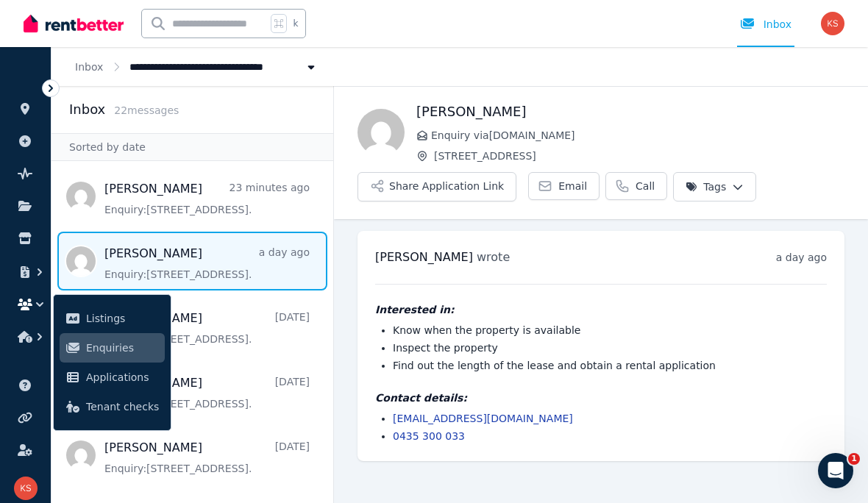 This screenshot has width=868, height=503. Describe the element at coordinates (122, 407) in the screenshot. I see `span: Tenant checks` at that location.